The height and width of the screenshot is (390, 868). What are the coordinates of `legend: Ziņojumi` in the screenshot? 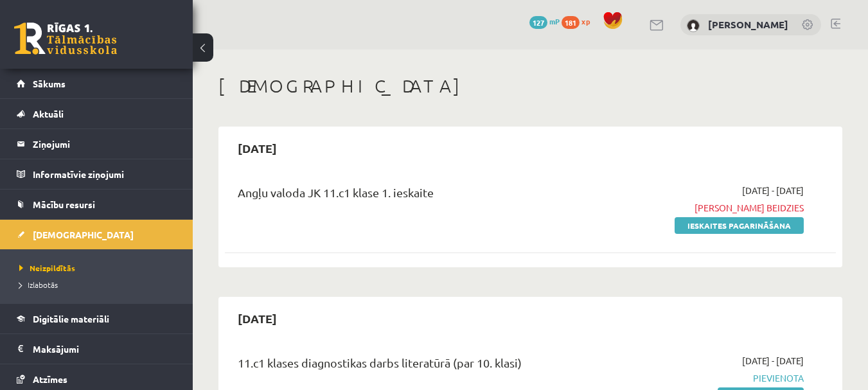 It's located at (104, 144).